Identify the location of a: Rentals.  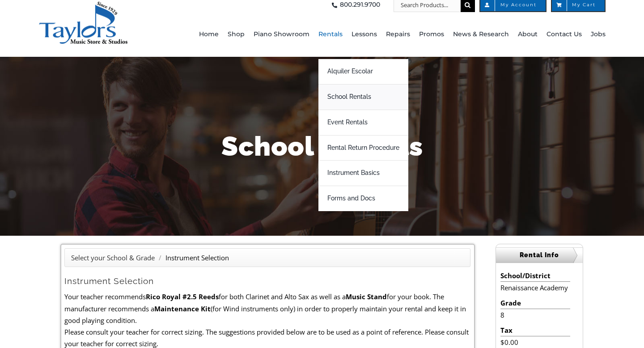
(330, 34).